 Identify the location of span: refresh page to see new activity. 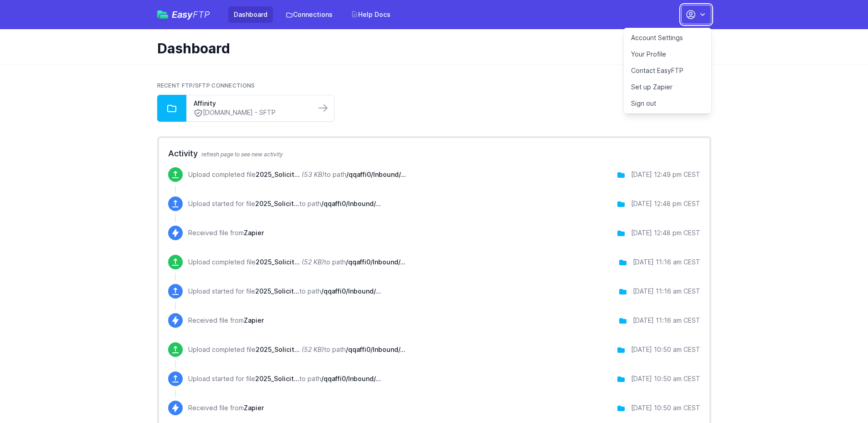
(242, 154).